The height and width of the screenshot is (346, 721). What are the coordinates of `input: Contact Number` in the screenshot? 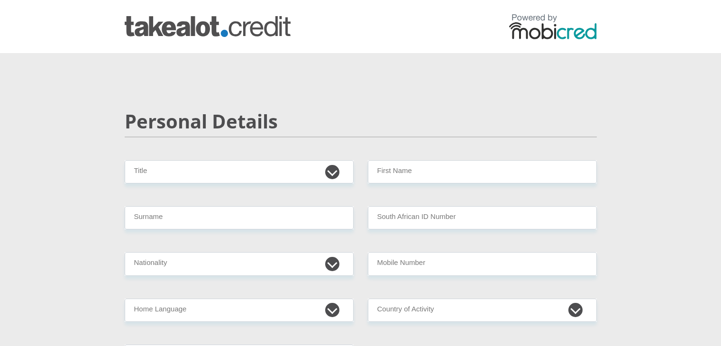 It's located at (482, 264).